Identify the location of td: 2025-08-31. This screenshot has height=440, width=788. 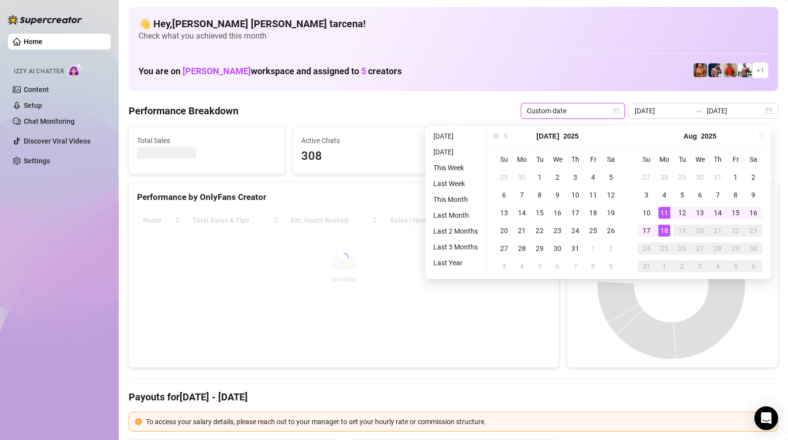
(646, 266).